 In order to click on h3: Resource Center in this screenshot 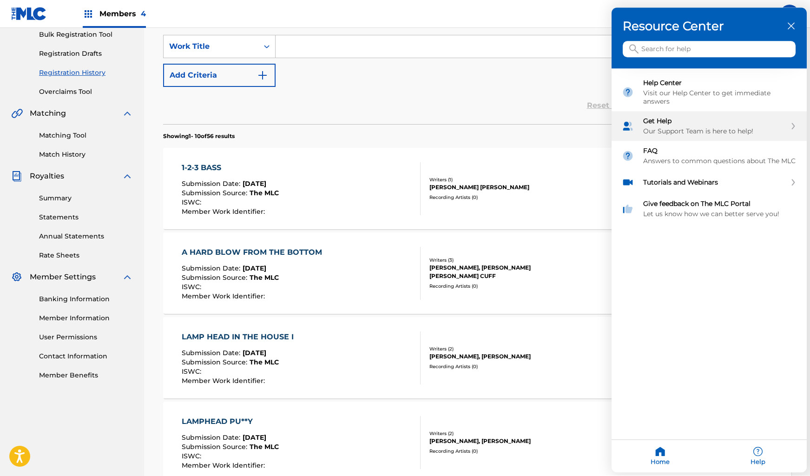, I will do `click(709, 26)`.